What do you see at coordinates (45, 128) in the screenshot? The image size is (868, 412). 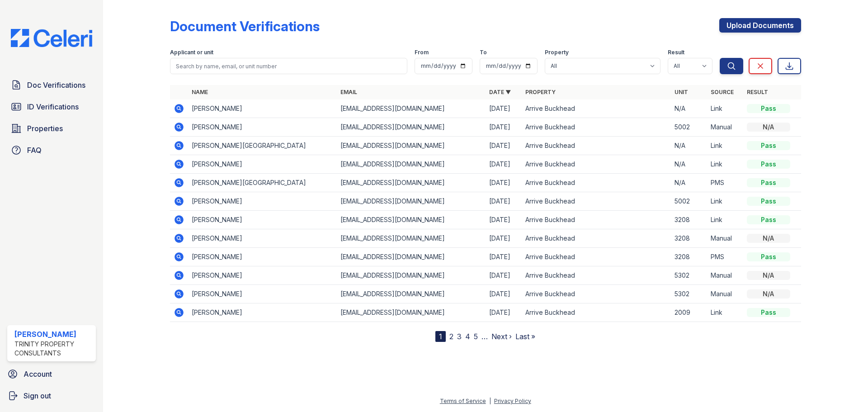 I see `span: Properties` at bounding box center [45, 128].